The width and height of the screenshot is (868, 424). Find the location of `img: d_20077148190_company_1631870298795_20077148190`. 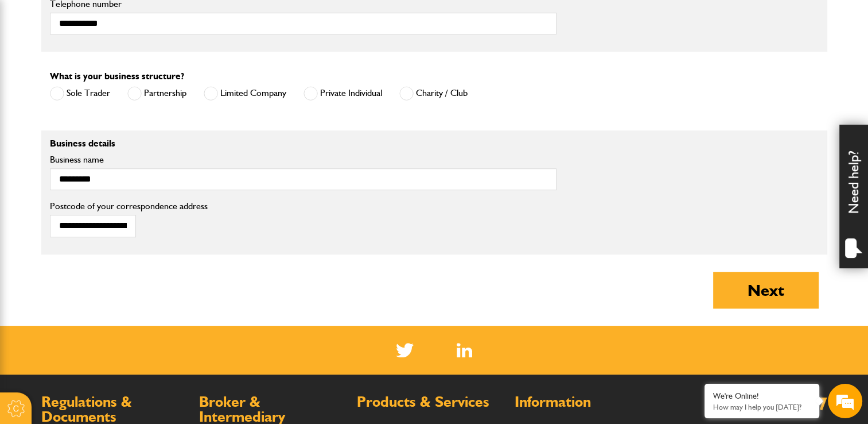

img: d_20077148190_company_1631870298795_20077148190 is located at coordinates (34, 72).